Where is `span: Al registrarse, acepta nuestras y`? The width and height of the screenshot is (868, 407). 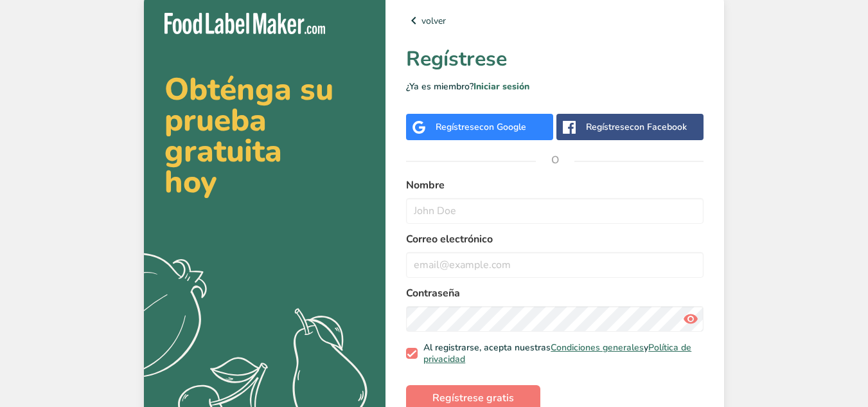 span: Al registrarse, acepta nuestras y is located at coordinates (558, 353).